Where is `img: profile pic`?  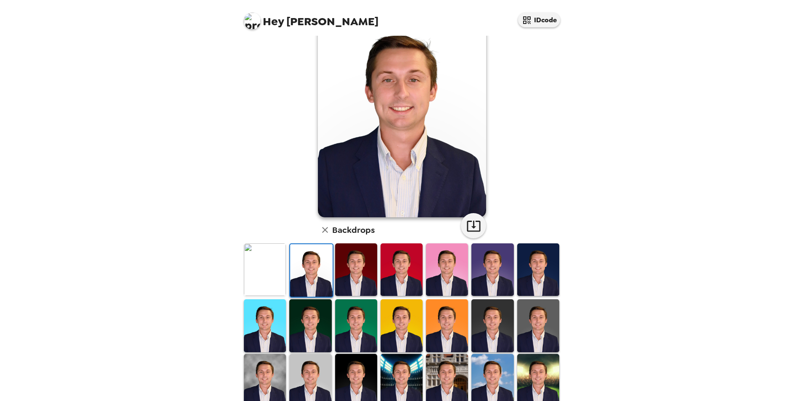 img: profile pic is located at coordinates (252, 21).